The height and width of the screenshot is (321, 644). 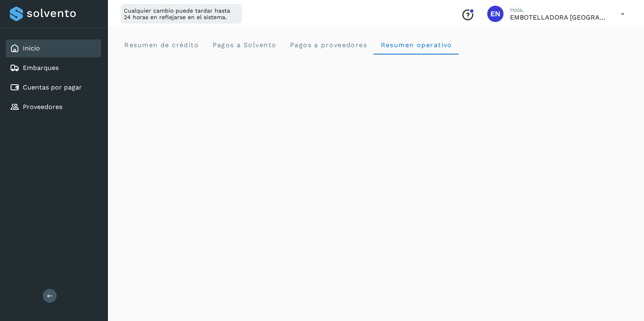 What do you see at coordinates (53, 87) in the screenshot?
I see `div: Cuentas por pagar` at bounding box center [53, 87].